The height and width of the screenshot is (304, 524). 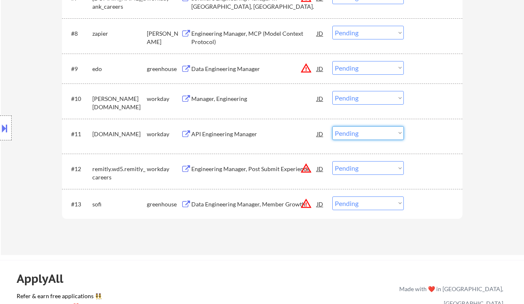 What do you see at coordinates (254, 69) in the screenshot?
I see `div: Data Engineering Manager` at bounding box center [254, 69].